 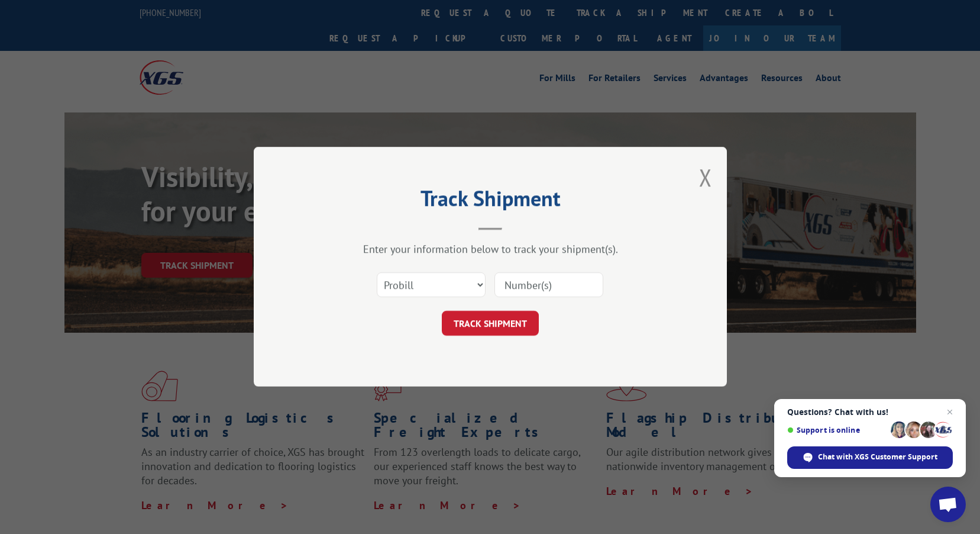 I want to click on div: Enter your information below to track your shipment(s)., so click(x=490, y=249).